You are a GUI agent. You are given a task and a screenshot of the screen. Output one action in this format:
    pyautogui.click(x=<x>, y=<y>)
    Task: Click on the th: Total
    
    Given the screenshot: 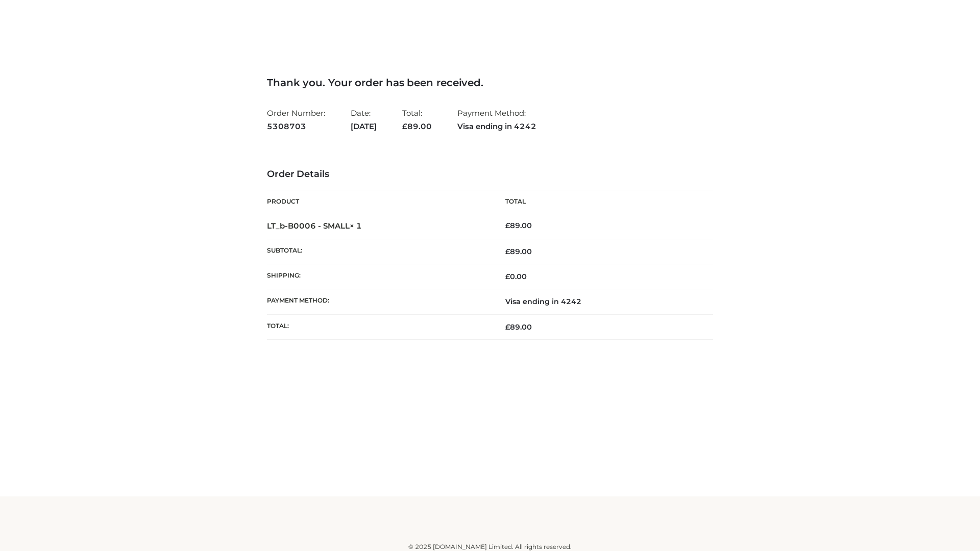 What is the action you would take?
    pyautogui.click(x=601, y=202)
    